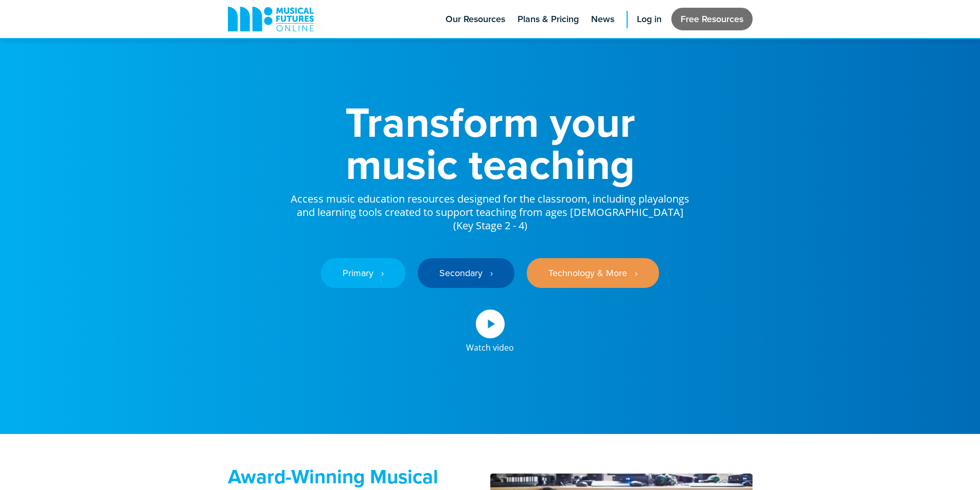 Image resolution: width=980 pixels, height=490 pixels. Describe the element at coordinates (593, 273) in the screenshot. I see `a: Technology & More ‎‏‏‎ ‎ ›` at that location.